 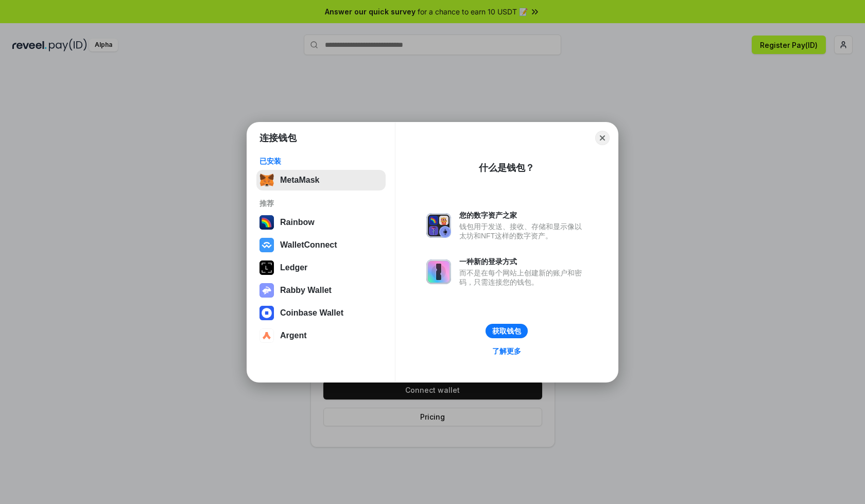 What do you see at coordinates (321, 161) in the screenshot?
I see `div: 已安装` at bounding box center [321, 161].